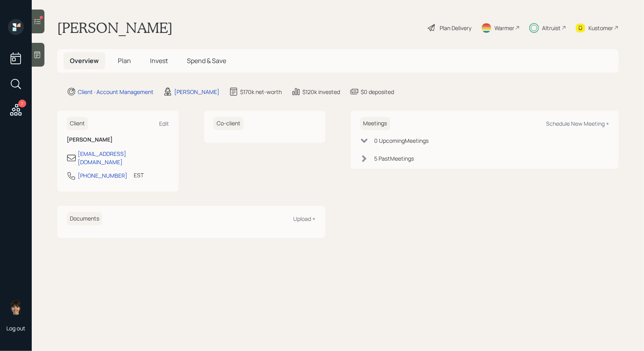 This screenshot has width=644, height=351. I want to click on span: Plan, so click(124, 61).